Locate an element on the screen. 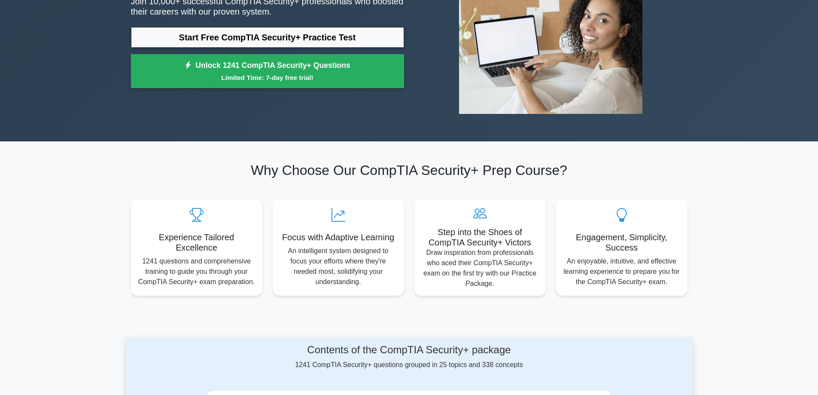 The width and height of the screenshot is (818, 395). small: Limited Time: 7-day free trial! is located at coordinates (267, 77).